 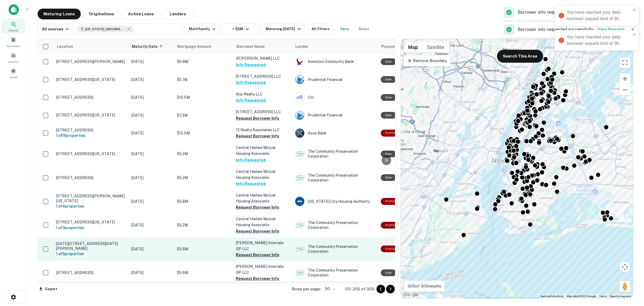 What do you see at coordinates (48, 289) in the screenshot?
I see `button: Export` at bounding box center [48, 289].